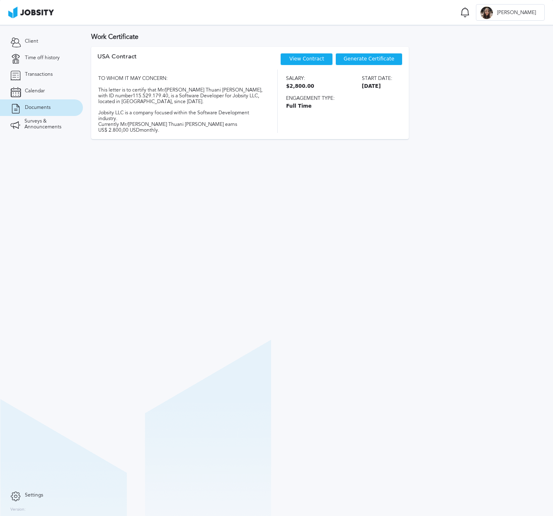  I want to click on span: Time off history, so click(42, 58).